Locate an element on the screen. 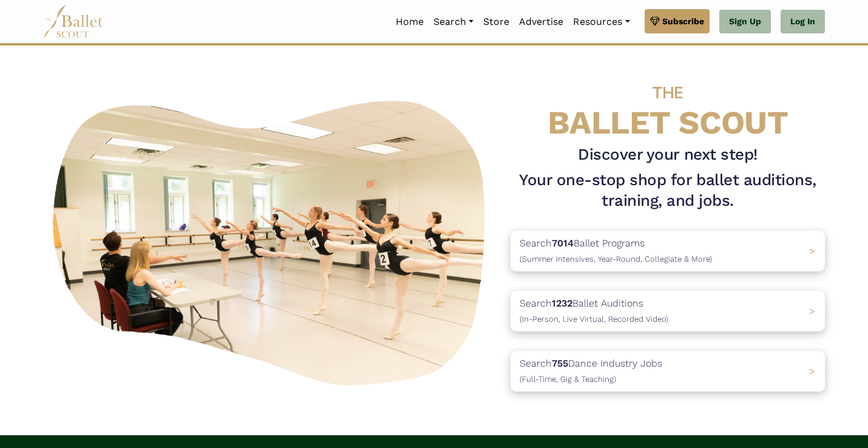  a: Log In is located at coordinates (803, 22).